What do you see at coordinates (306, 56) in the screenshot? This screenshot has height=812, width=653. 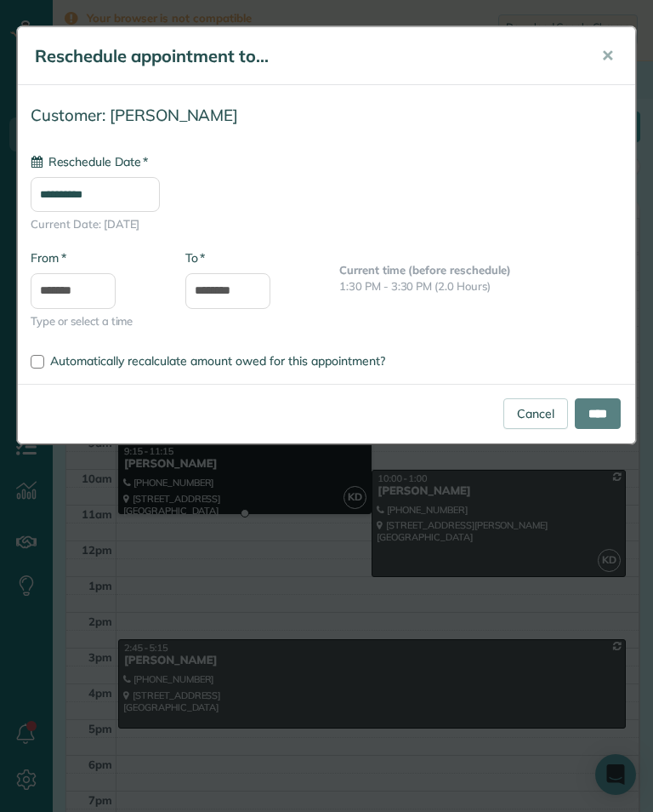 I see `h5: Reschedule appointment to...` at bounding box center [306, 56].